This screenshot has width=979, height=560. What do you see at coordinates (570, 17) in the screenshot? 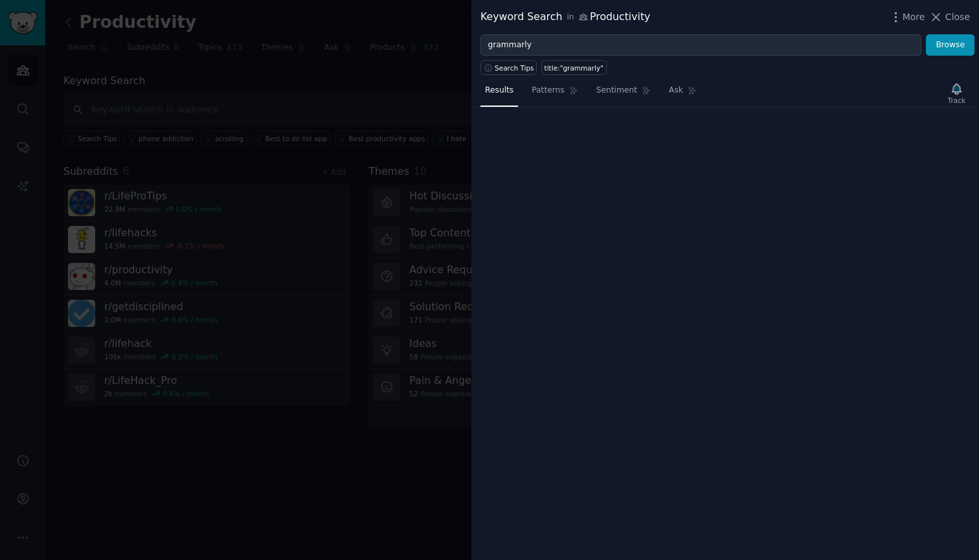
I see `span: in` at bounding box center [570, 17].